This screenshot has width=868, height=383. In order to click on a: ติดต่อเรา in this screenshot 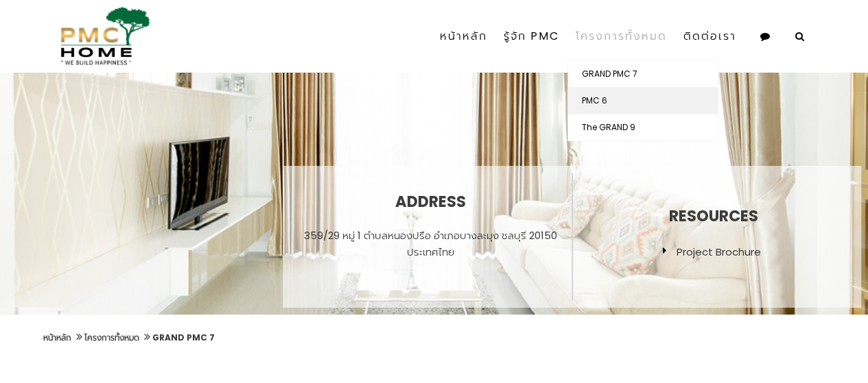, I will do `click(709, 36)`.